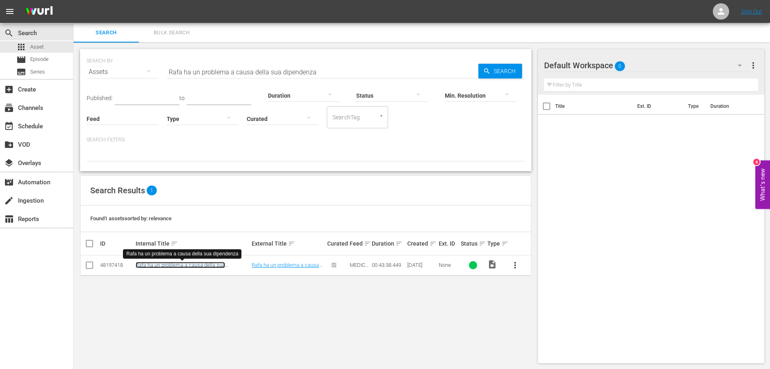 Image resolution: width=770 pixels, height=369 pixels. Describe the element at coordinates (172, 33) in the screenshot. I see `span: Bulk Search` at that location.